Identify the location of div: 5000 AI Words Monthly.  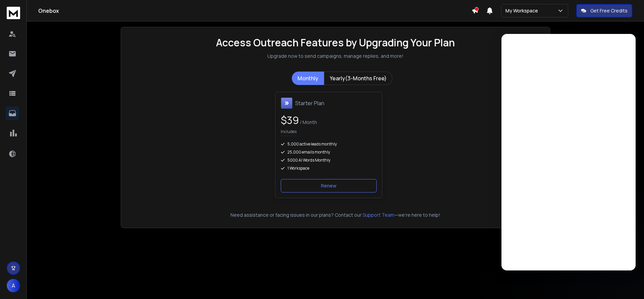
(329, 160).